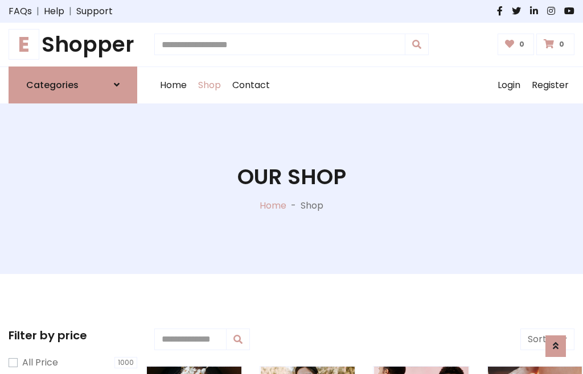  I want to click on a: Login, so click(509, 85).